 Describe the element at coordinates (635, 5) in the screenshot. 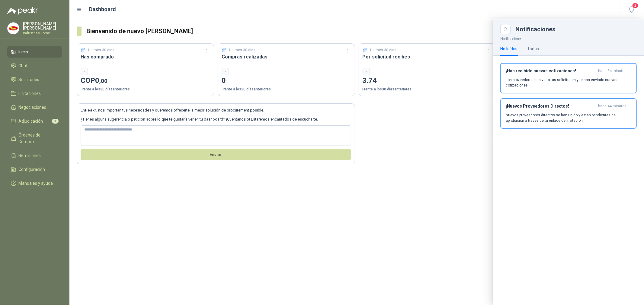

I see `span: 2` at that location.